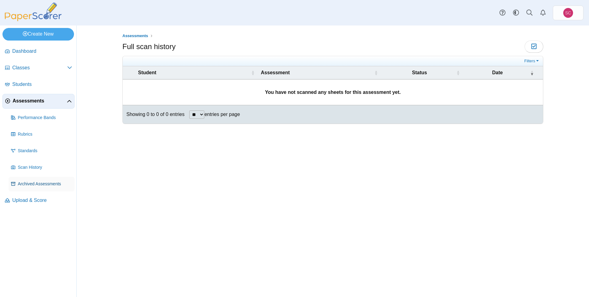 The width and height of the screenshot is (589, 297). Describe the element at coordinates (33, 12) in the screenshot. I see `img: PaperScorer` at that location.